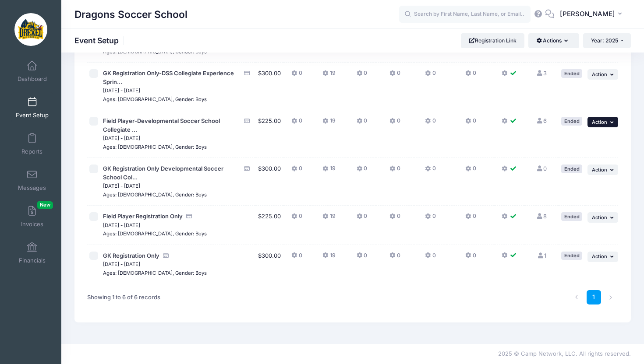  What do you see at coordinates (32, 144) in the screenshot?
I see `a: Reports` at bounding box center [32, 144].